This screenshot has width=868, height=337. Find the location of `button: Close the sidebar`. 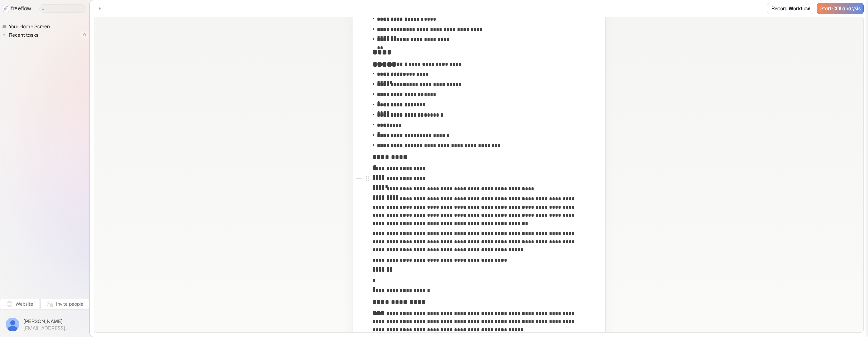

button: Close the sidebar is located at coordinates (99, 8).